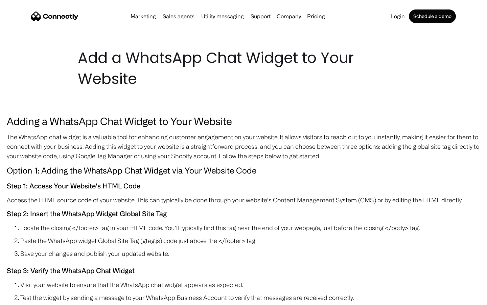  What do you see at coordinates (250, 253) in the screenshot?
I see `li: Save your changes and publish your updated website.` at bounding box center [250, 253].